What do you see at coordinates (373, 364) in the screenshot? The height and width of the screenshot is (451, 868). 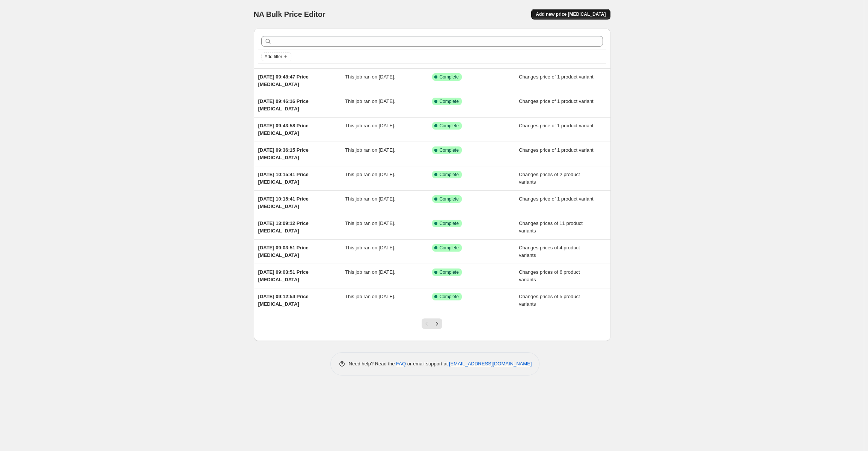 I see `span: Need help? Read the` at bounding box center [373, 364].